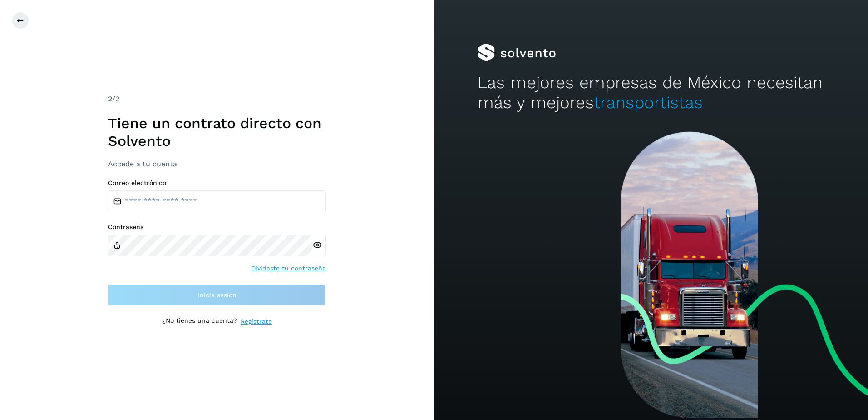 This screenshot has height=420, width=868. What do you see at coordinates (651, 92) in the screenshot?
I see `h2: Las mejores empresas de México necesitan más y mejores` at bounding box center [651, 92].